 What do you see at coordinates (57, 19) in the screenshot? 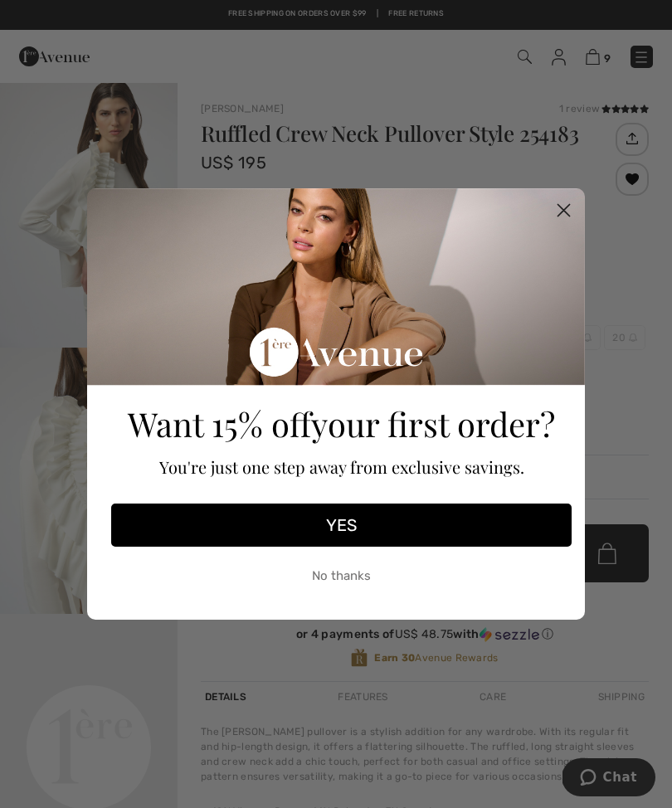
I see `span: Chat` at bounding box center [57, 19].